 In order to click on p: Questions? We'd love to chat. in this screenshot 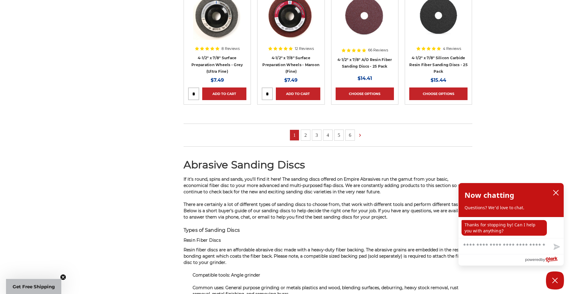, I will do `click(511, 208)`.